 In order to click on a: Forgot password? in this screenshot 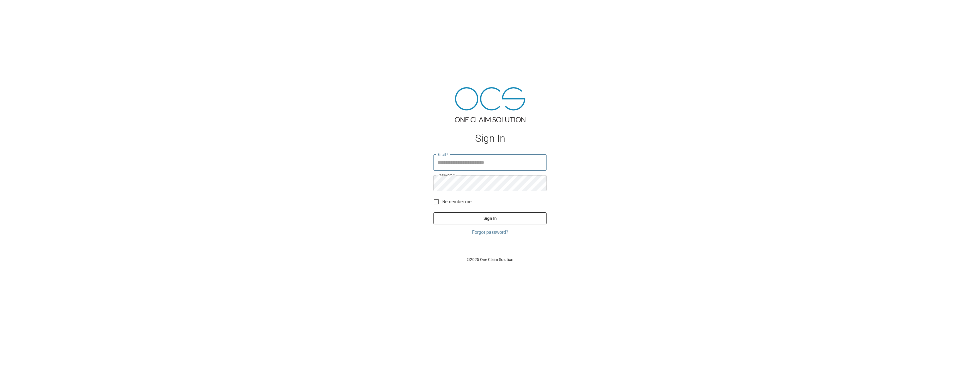, I will do `click(490, 232)`.